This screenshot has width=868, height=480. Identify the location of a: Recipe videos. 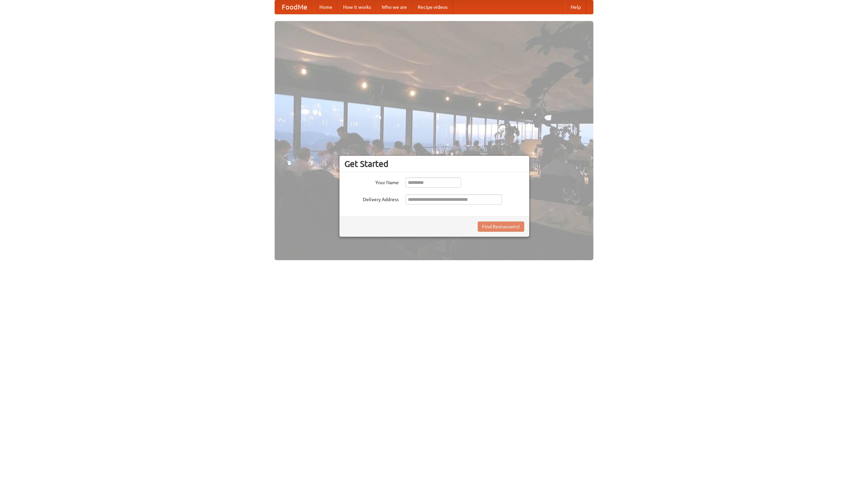
(432, 7).